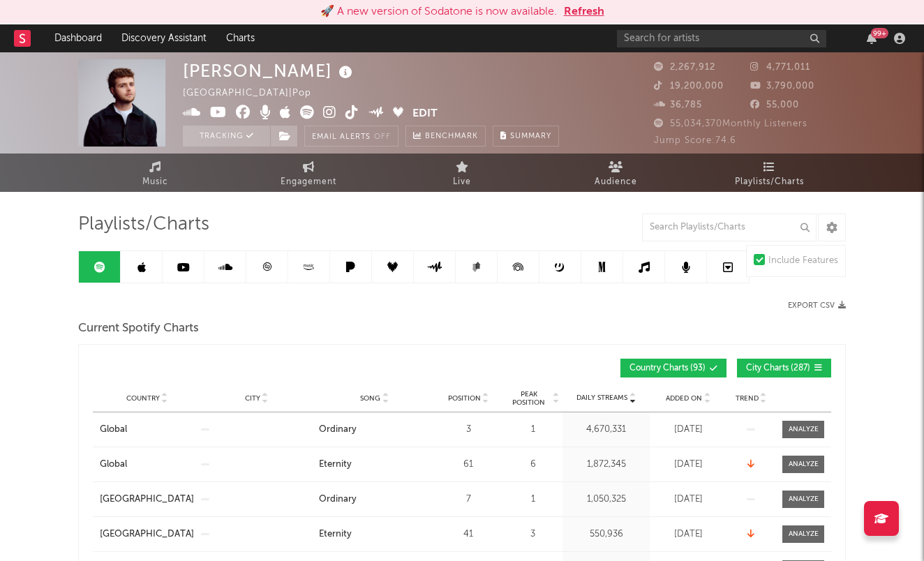  I want to click on div: 1,050,325, so click(606, 499).